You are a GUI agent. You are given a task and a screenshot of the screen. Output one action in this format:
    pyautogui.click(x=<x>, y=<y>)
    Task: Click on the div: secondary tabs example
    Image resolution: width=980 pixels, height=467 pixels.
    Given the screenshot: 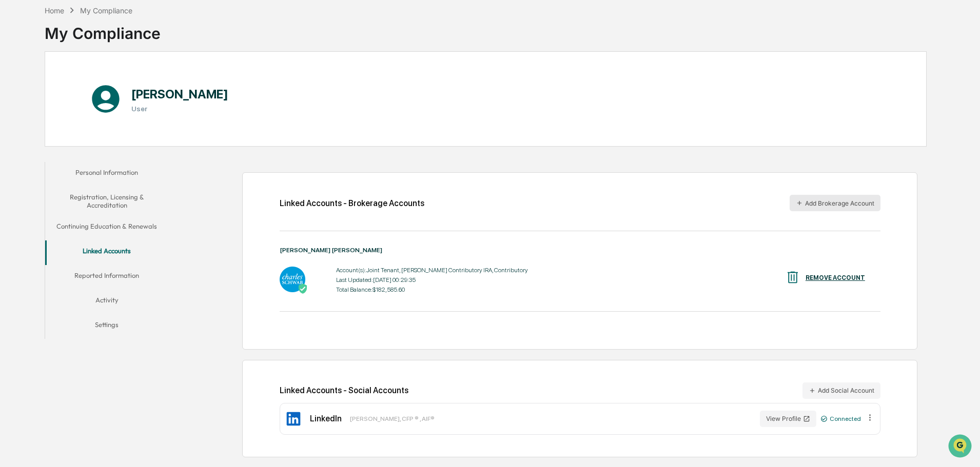 What is the action you would take?
    pyautogui.click(x=107, y=251)
    